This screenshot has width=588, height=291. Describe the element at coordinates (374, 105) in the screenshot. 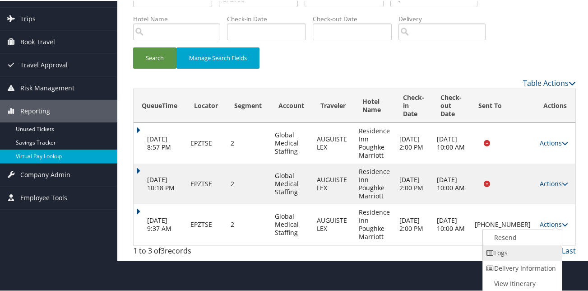

I see `th: Hotel Name: activate to sort column ascending` at that location.